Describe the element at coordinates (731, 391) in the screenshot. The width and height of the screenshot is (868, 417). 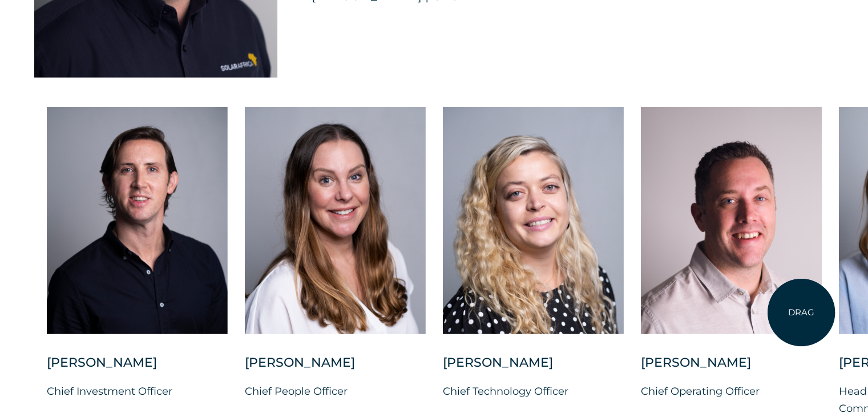
I see `p: Chief Operating Officer` at that location.